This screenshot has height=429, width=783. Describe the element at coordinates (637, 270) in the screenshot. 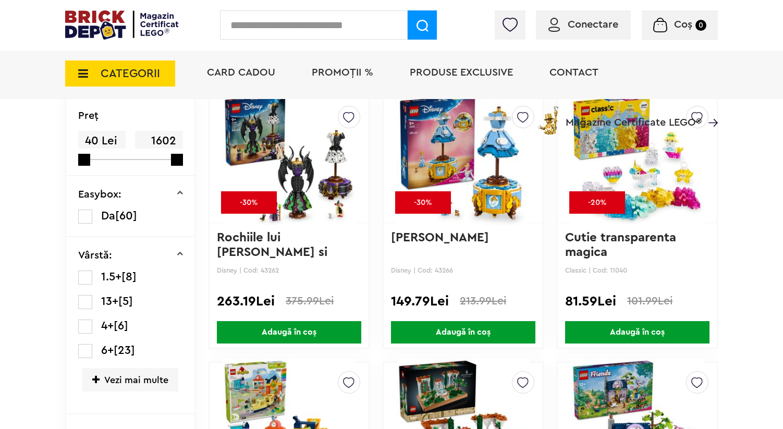

I see `p: Classic | Cod: 11040` at that location.